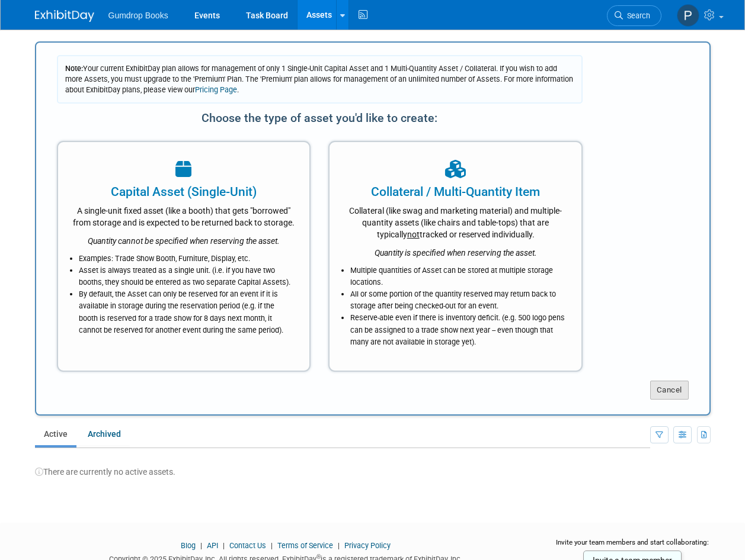 This screenshot has width=745, height=560. Describe the element at coordinates (184, 241) in the screenshot. I see `i: Quantity cannot be specified when reserving the asset.` at that location.